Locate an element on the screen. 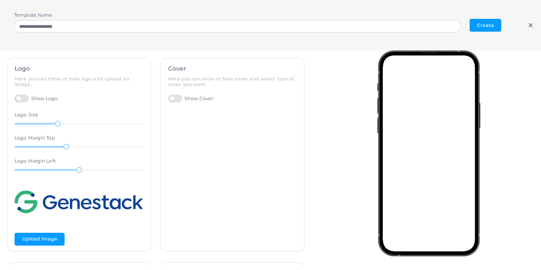  img: Logo is located at coordinates (79, 202).